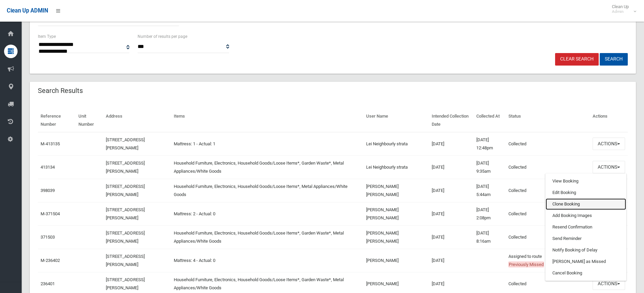 This screenshot has width=644, height=293. I want to click on a: M-413135, so click(50, 144).